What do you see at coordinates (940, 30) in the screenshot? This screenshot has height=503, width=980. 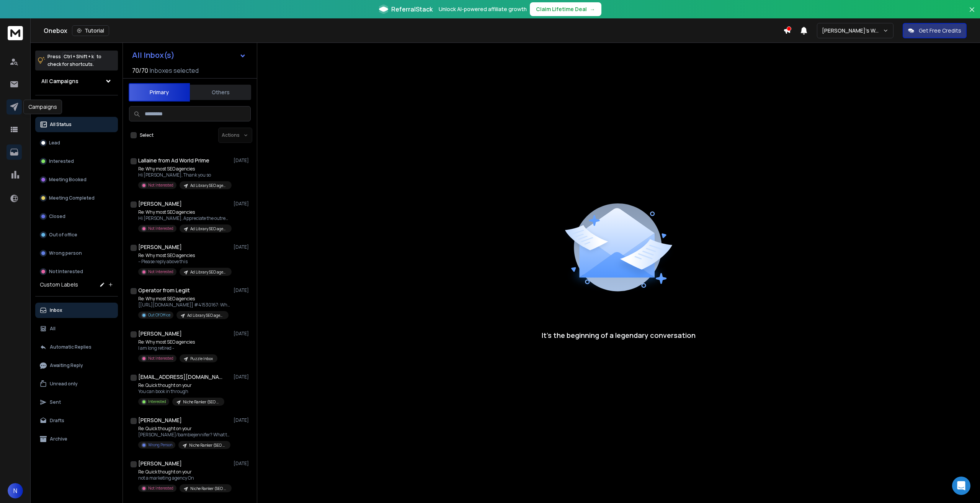 I see `p: Get Free Credits` at bounding box center [940, 30].